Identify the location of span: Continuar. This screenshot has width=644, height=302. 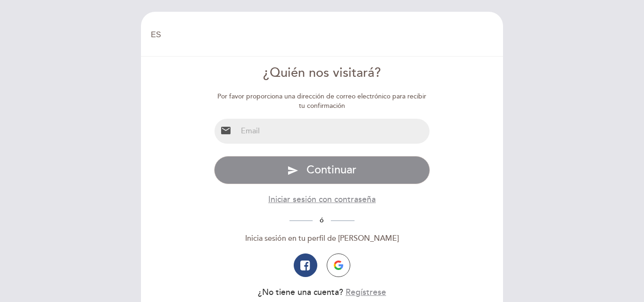
(331, 169).